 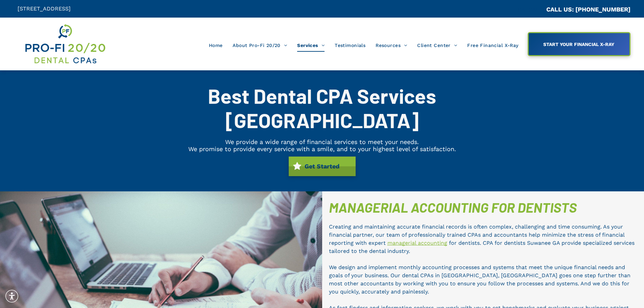 What do you see at coordinates (482, 247) in the screenshot?
I see `span: for dentists. CPA for dentists Suwanee GA provide specialized services tailored to the dental ind...` at bounding box center [482, 247].